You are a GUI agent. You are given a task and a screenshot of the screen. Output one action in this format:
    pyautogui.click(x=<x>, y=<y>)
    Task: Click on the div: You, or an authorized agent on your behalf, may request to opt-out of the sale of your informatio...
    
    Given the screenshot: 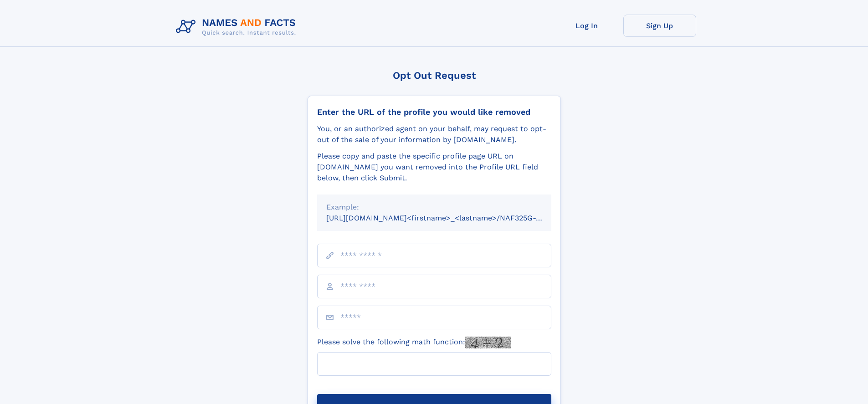 What is the action you would take?
    pyautogui.click(x=434, y=134)
    